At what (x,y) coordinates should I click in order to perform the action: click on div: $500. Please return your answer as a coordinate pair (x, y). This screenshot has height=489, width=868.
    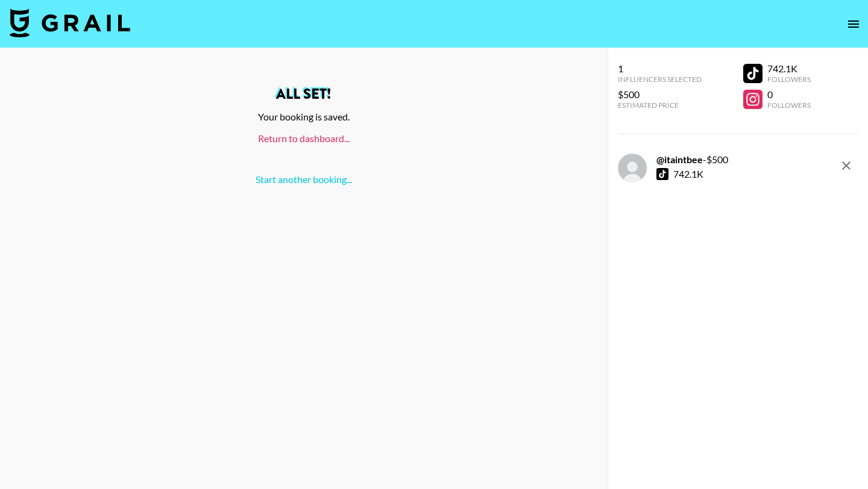
    Looking at the image, I should click on (659, 95).